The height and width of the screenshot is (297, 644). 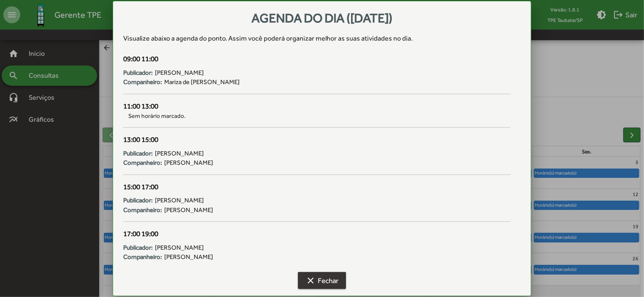 I want to click on span: Sem horário marcado., so click(x=317, y=116).